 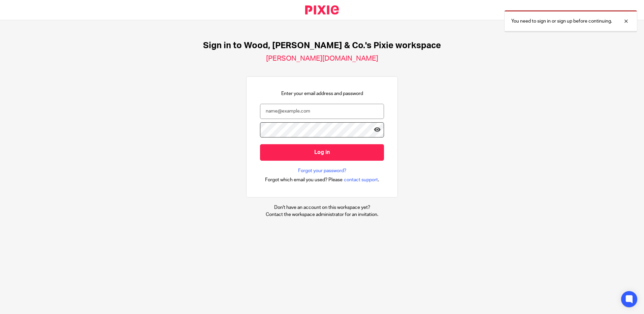 What do you see at coordinates (322, 207) in the screenshot?
I see `p: Don't have an account on this workspace yet?` at bounding box center [322, 207].